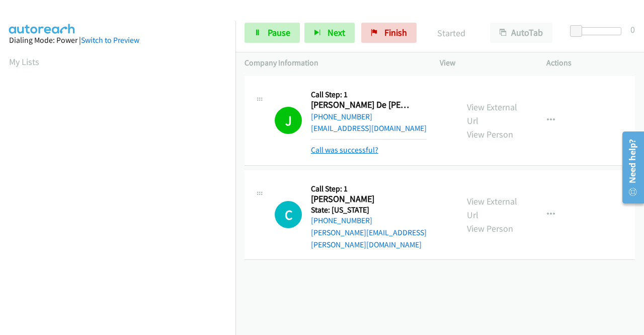 This screenshot has height=335, width=644. Describe the element at coordinates (24, 61) in the screenshot. I see `a: My Lists` at that location.